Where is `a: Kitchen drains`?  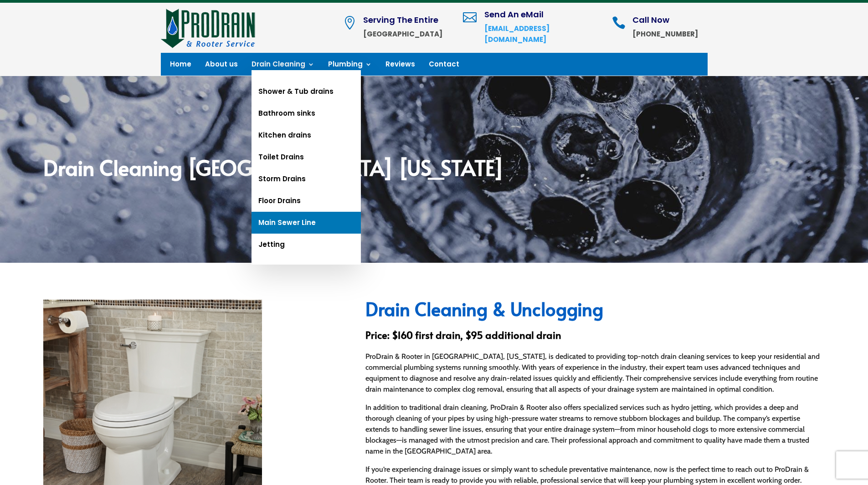 a: Kitchen drains is located at coordinates (306, 136).